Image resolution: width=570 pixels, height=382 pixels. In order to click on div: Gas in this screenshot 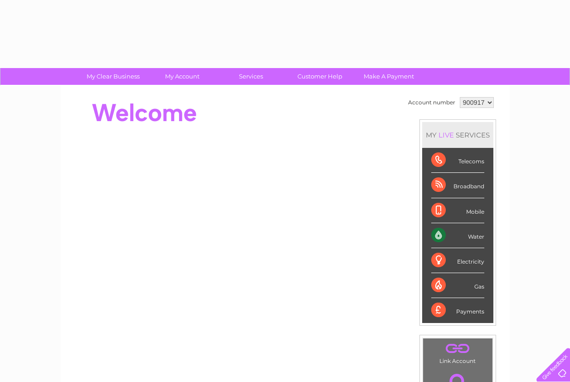, I will do `click(458, 285)`.